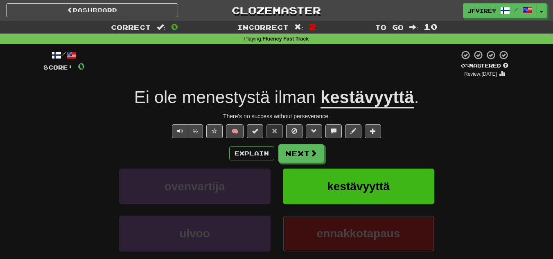 Image resolution: width=553 pixels, height=259 pixels. Describe the element at coordinates (142, 97) in the screenshot. I see `span: Ei` at that location.